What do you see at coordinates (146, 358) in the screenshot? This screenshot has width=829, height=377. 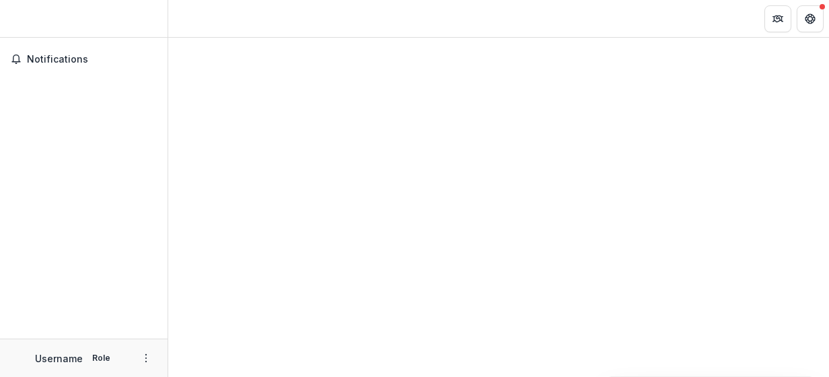 I see `button: More` at bounding box center [146, 358].